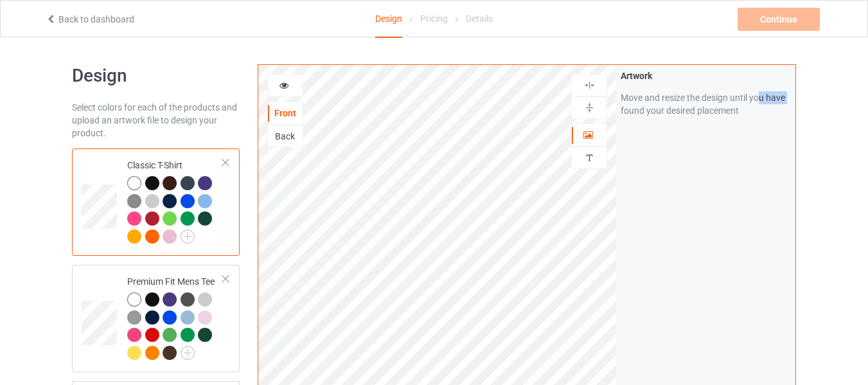 This screenshot has height=385, width=868. What do you see at coordinates (285, 136) in the screenshot?
I see `div: Back` at bounding box center [285, 136].